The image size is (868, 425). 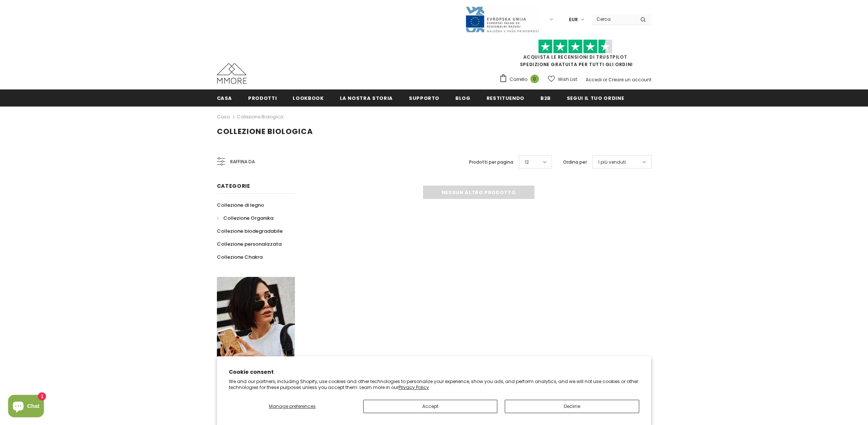 I want to click on a: Wish List, so click(x=562, y=79).